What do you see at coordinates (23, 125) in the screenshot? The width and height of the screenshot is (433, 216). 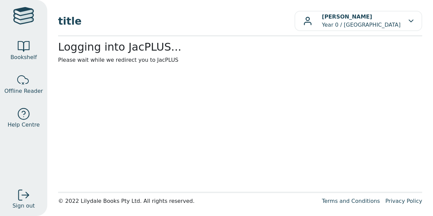 I see `span: Help Centre` at bounding box center [23, 125].